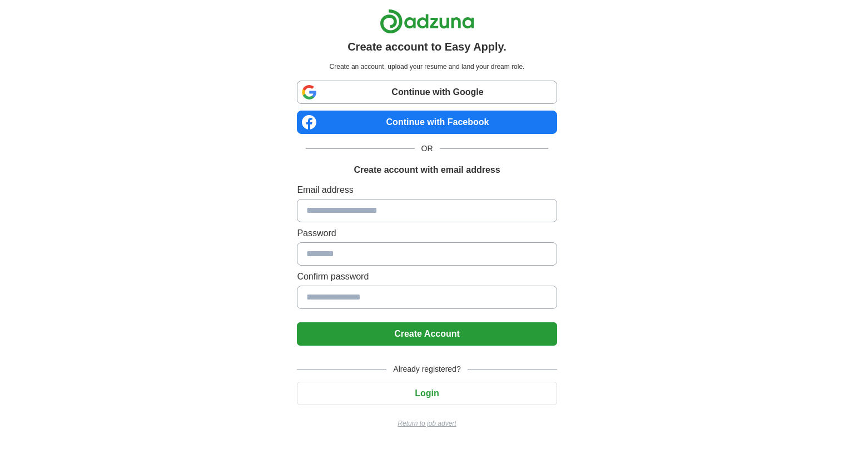  I want to click on label: Email address, so click(427, 190).